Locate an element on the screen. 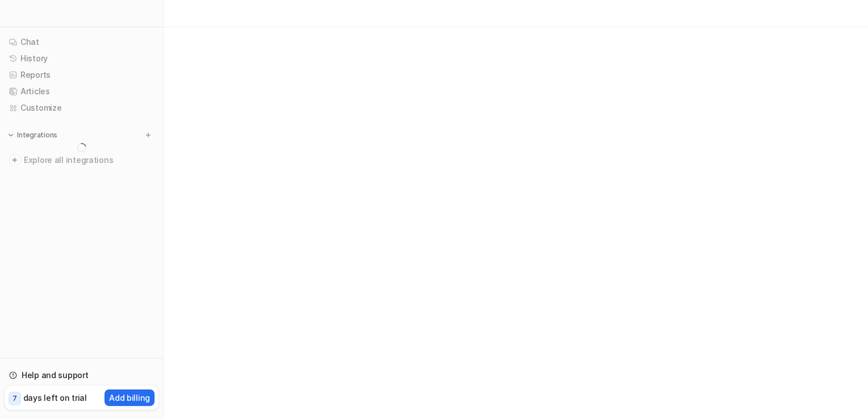  a: Help and support is located at coordinates (82, 375).